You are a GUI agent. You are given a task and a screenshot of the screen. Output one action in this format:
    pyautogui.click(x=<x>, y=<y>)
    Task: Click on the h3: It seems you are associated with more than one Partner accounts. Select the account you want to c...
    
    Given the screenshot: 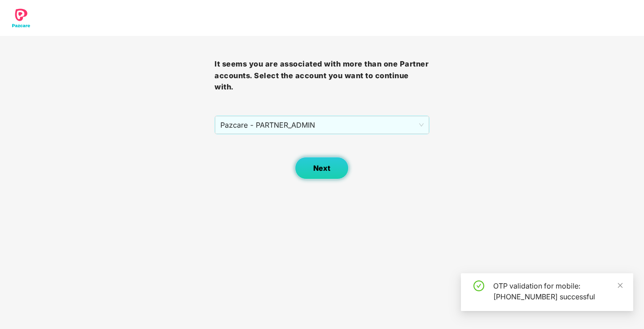 What is the action you would take?
    pyautogui.click(x=322, y=76)
    